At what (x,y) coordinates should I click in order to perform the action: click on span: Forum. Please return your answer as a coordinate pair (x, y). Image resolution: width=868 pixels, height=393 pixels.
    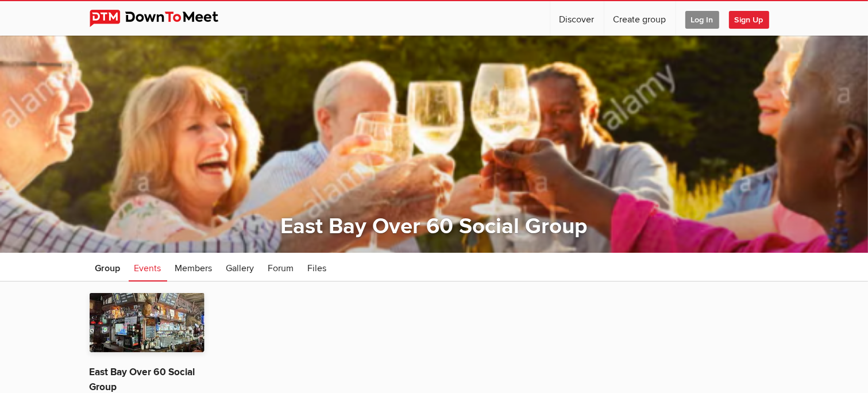
    Looking at the image, I should click on (281, 268).